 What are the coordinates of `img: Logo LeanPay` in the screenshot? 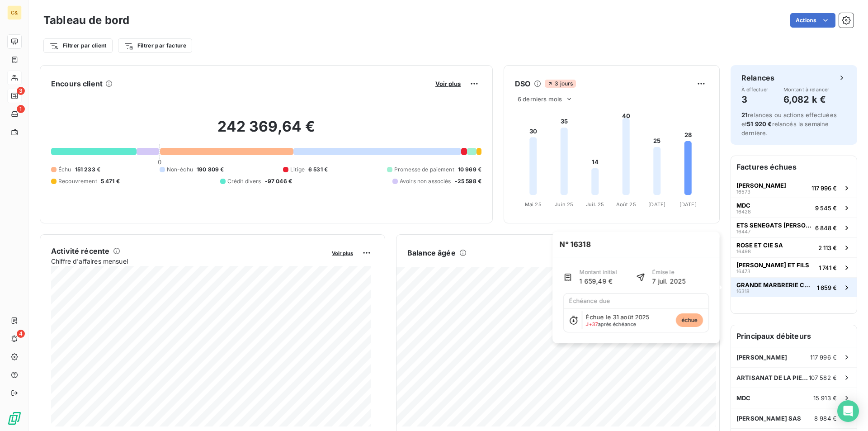 It's located at (14, 418).